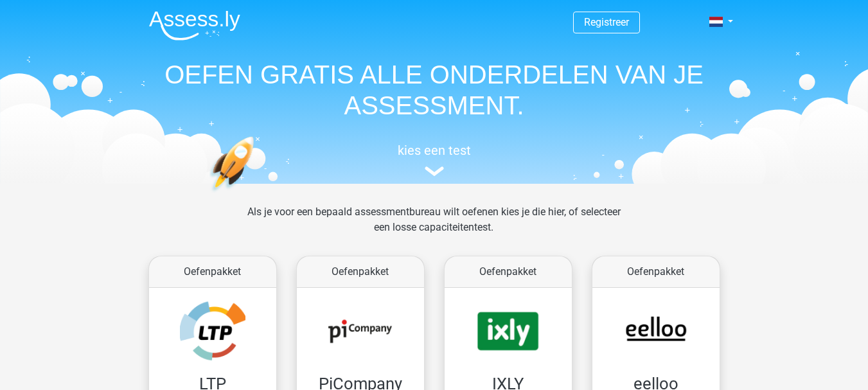 The width and height of the screenshot is (868, 390). Describe the element at coordinates (434, 228) in the screenshot. I see `div: Als je voor een bepaald assessmentbureau wilt oefenen kies je die hier, of selecteer een losse ca...` at that location.